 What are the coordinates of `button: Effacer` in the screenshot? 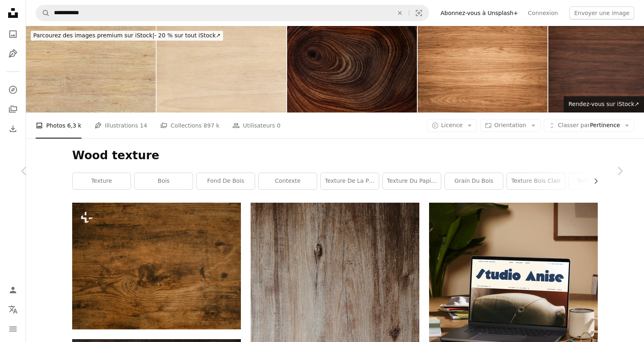 It's located at (400, 13).